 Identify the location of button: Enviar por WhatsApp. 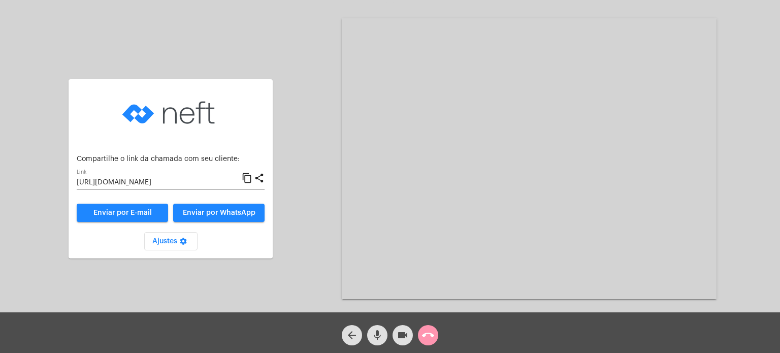
(219, 213).